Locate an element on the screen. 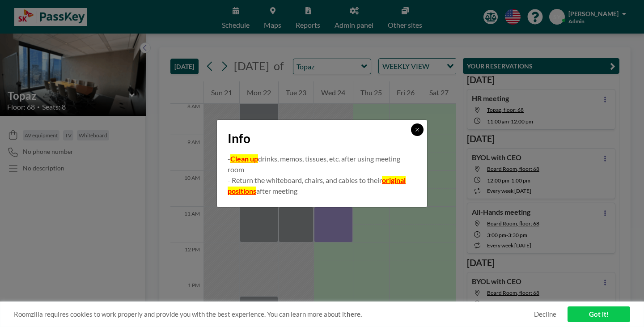 This screenshot has width=644, height=327. a: Decline is located at coordinates (545, 314).